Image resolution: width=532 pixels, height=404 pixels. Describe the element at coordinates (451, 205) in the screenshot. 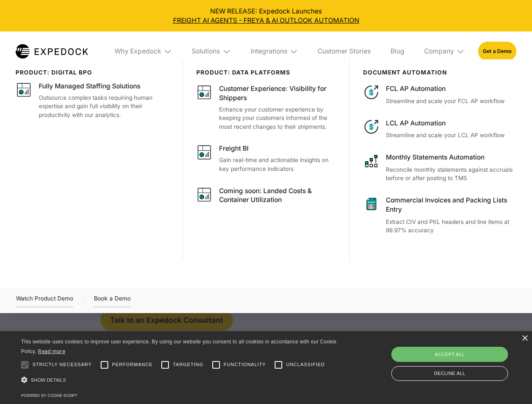

I see `div: Commercial Invoices and Packing Lists Entry` at that location.